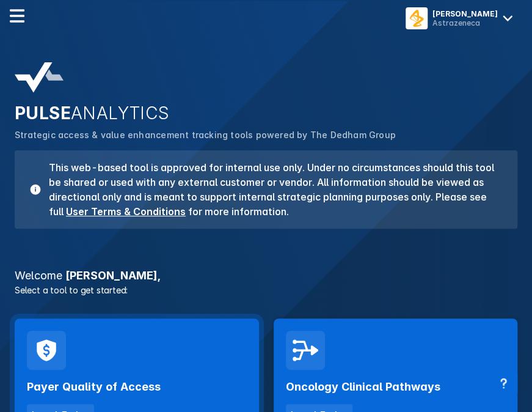  Describe the element at coordinates (120, 113) in the screenshot. I see `span: ANALYTICS` at that location.